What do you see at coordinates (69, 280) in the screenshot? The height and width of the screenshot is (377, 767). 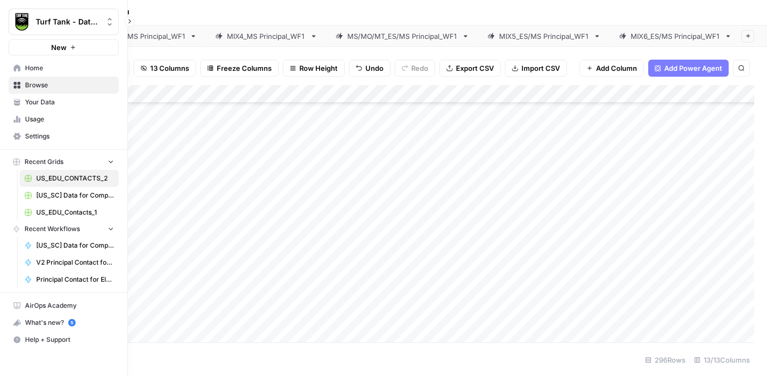 I see `a: Principal Contact for Elementary Schools` at bounding box center [69, 280].